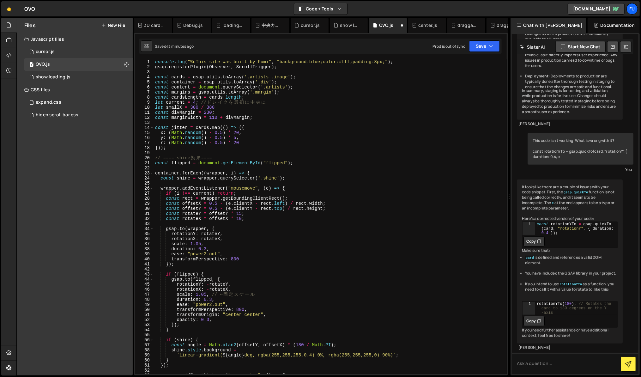  What do you see at coordinates (571, 81) in the screenshot?
I see `li: : Deployments to production are typically done after thorough testing in staging to ensure that t...` at bounding box center [571, 81].